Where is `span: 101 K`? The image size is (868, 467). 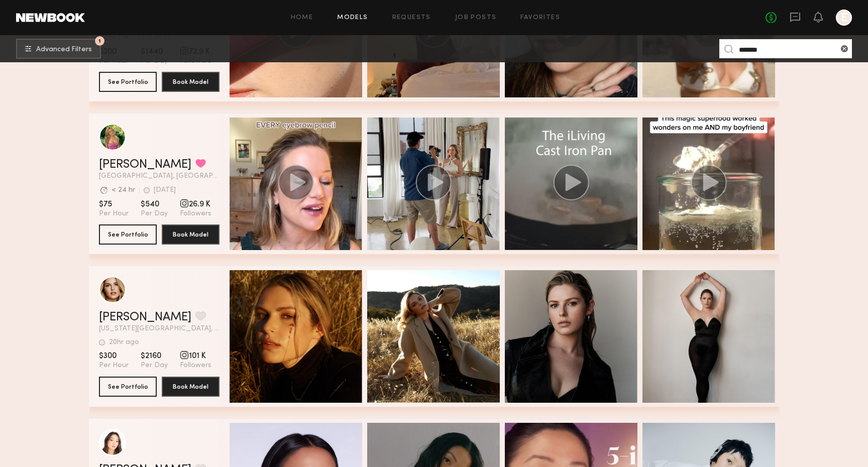 span: 101 K is located at coordinates (195, 356).